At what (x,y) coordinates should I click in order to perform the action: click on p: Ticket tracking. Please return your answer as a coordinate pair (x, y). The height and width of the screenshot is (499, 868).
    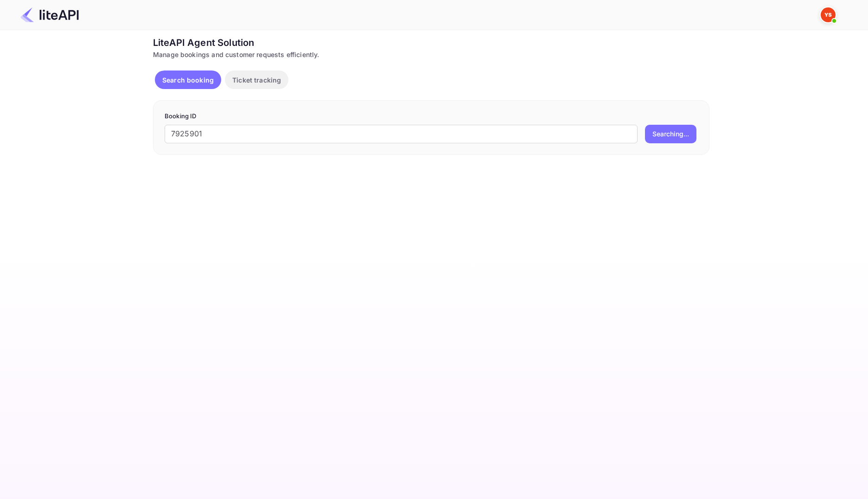
    Looking at the image, I should click on (257, 80).